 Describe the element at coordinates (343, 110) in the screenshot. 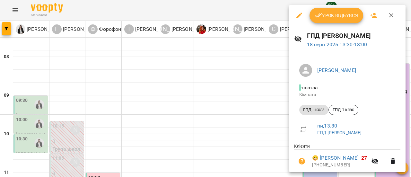

I see `span: ГПД 1 клас` at that location.